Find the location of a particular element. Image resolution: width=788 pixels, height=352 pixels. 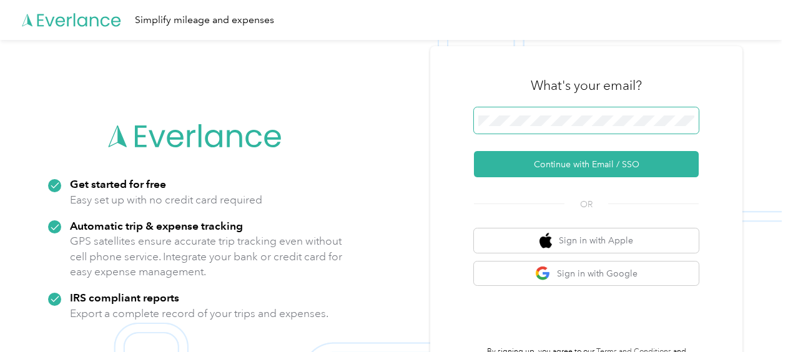

button: apple logoSign in with Apple is located at coordinates (586, 240).